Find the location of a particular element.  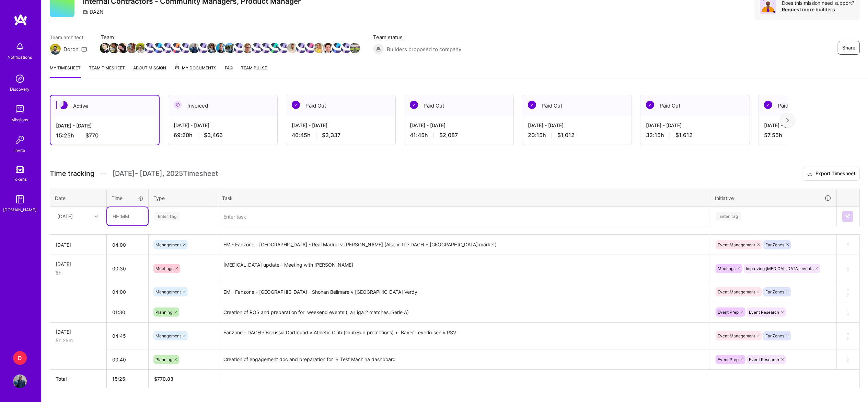

div: Invite is located at coordinates (20, 150).